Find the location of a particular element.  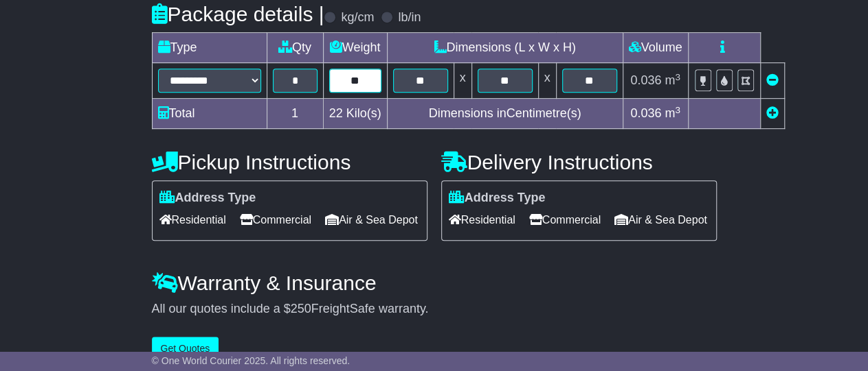

td: Qty is located at coordinates (295, 48).